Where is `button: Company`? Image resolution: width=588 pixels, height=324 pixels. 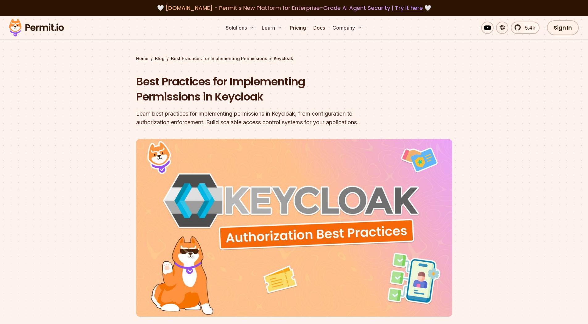 button: Company is located at coordinates (347, 28).